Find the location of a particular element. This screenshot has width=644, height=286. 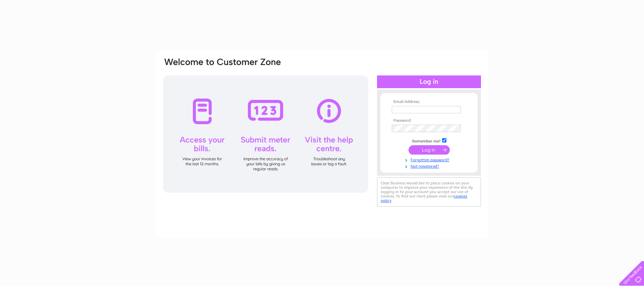

a: Not registered? is located at coordinates (430, 166).